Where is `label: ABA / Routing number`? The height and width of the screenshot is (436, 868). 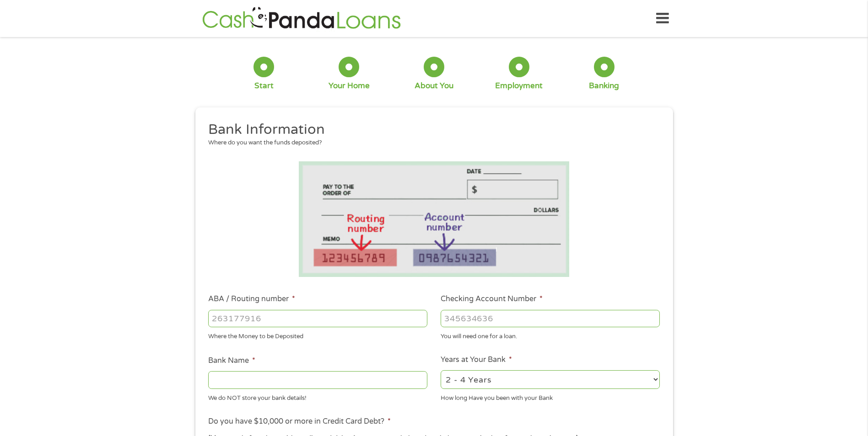 label: ABA / Routing number is located at coordinates (252, 299).